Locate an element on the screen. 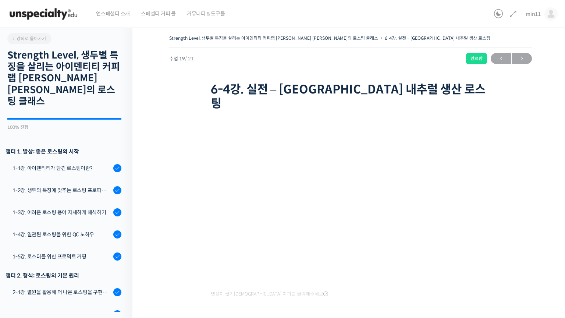  div: 1-1강. 아이덴티티가 담긴 로스팅이란? is located at coordinates (62, 168).